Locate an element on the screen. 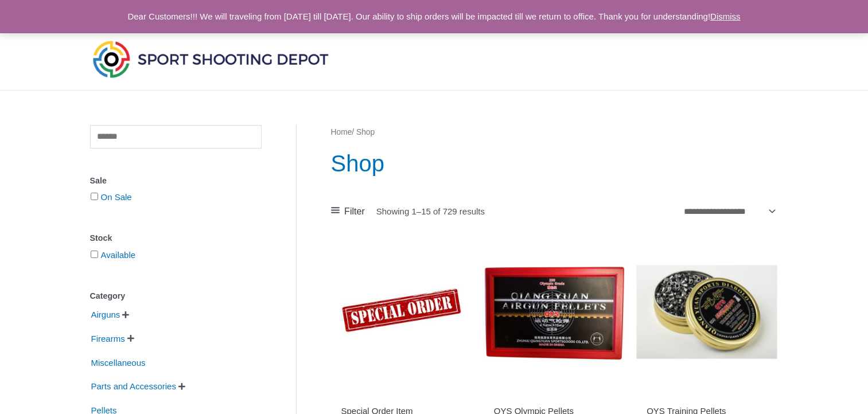  span: Firearms is located at coordinates (108, 339).